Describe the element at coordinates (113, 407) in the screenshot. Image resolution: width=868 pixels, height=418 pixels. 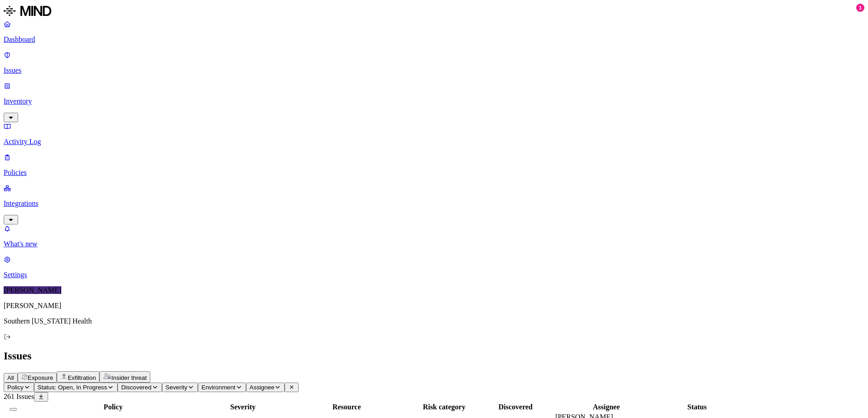
I see `div: Policy` at that location.